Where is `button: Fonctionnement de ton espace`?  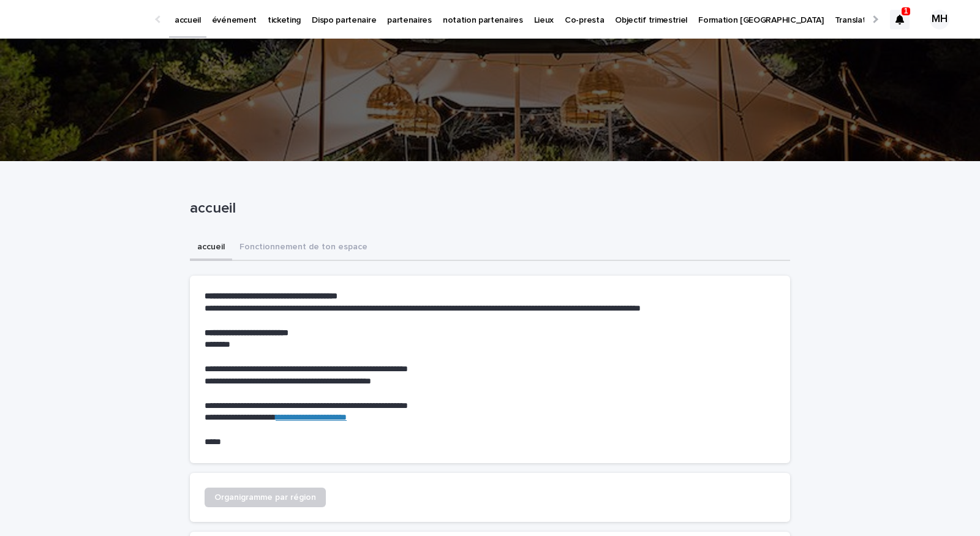 button: Fonctionnement de ton espace is located at coordinates (303, 248).